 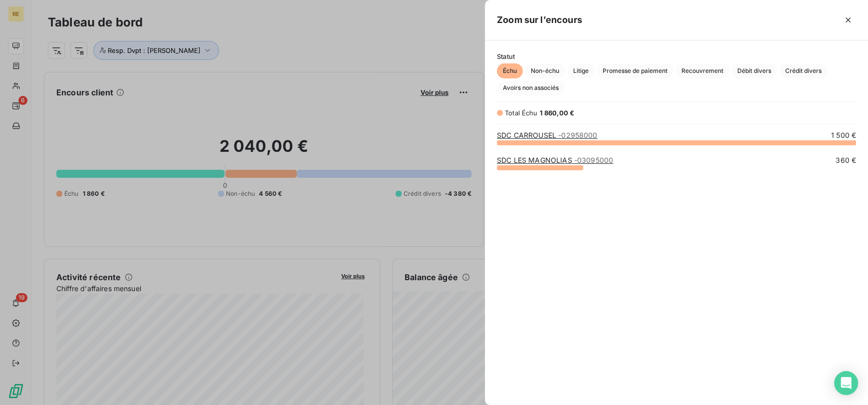 What do you see at coordinates (510, 71) in the screenshot?
I see `span: Échu` at bounding box center [510, 71].